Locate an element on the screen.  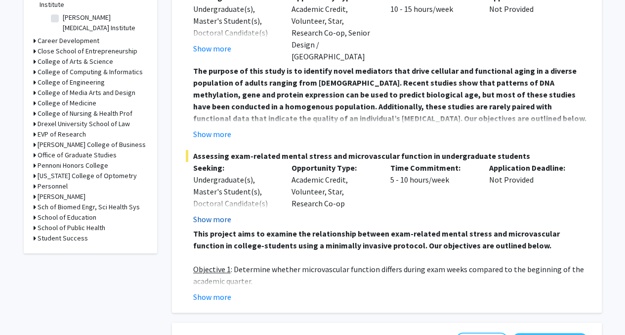
p: : Determine whether microvascular function differs during exam weeks compared to the beginning of... is located at coordinates (390, 275).